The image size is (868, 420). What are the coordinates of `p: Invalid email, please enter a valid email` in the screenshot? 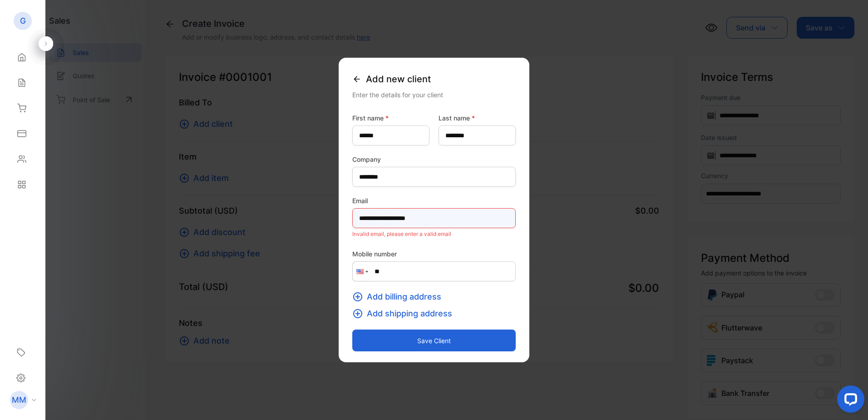 It's located at (434, 234).